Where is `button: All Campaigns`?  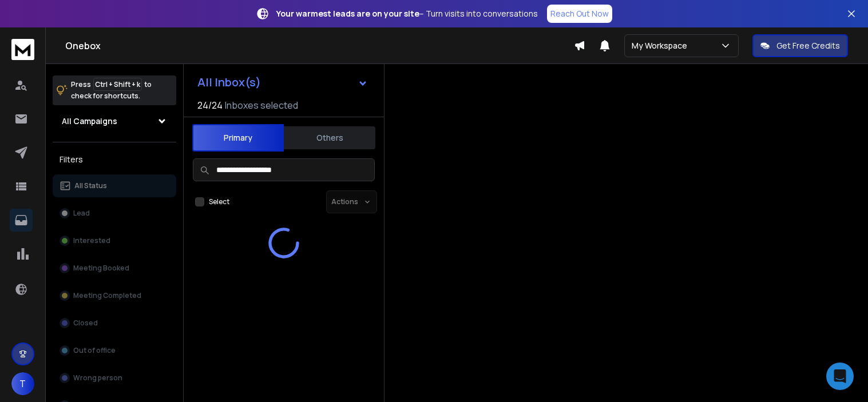
button: All Campaigns is located at coordinates (115, 121).